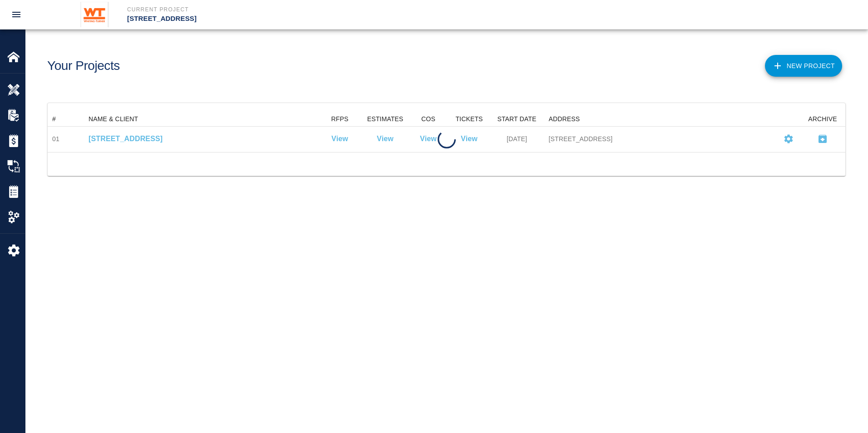  What do you see at coordinates (848, 14) in the screenshot?
I see `img: broken-image.jpg` at bounding box center [848, 14].